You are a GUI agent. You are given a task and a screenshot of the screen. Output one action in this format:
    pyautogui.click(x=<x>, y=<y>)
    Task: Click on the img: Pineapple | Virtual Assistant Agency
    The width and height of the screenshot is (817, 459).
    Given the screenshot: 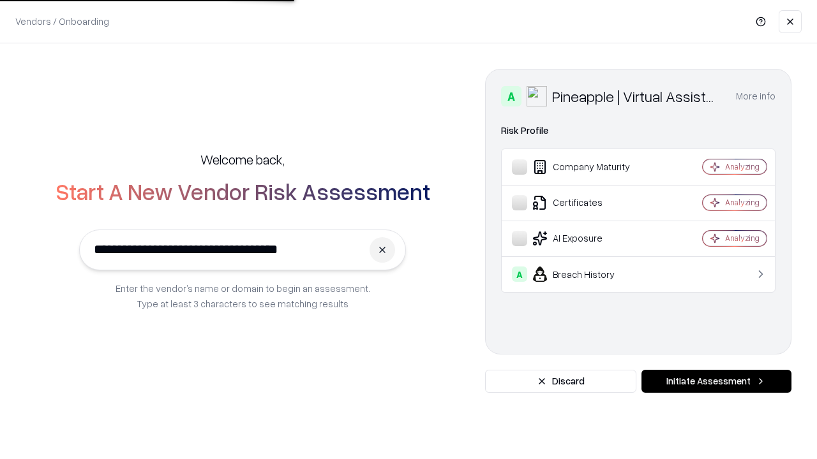 What is the action you would take?
    pyautogui.click(x=537, y=96)
    